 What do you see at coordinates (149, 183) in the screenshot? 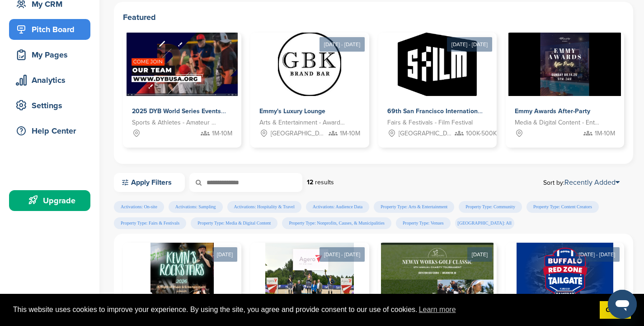
I see `a: Apply Filters` at bounding box center [149, 183].